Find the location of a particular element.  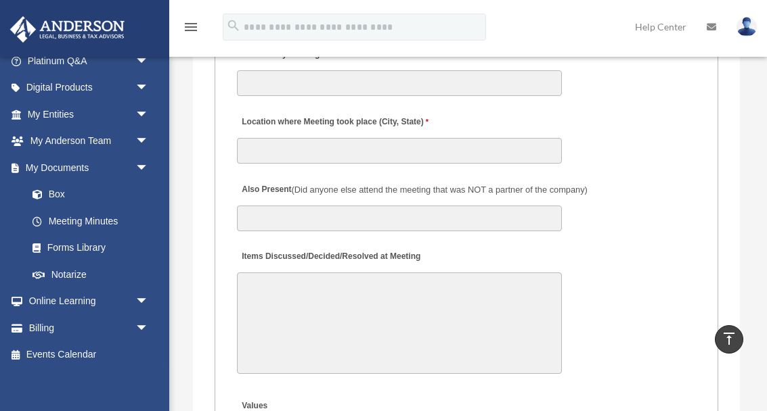

a: My Entitiesarrow_drop_down is located at coordinates (89, 114).